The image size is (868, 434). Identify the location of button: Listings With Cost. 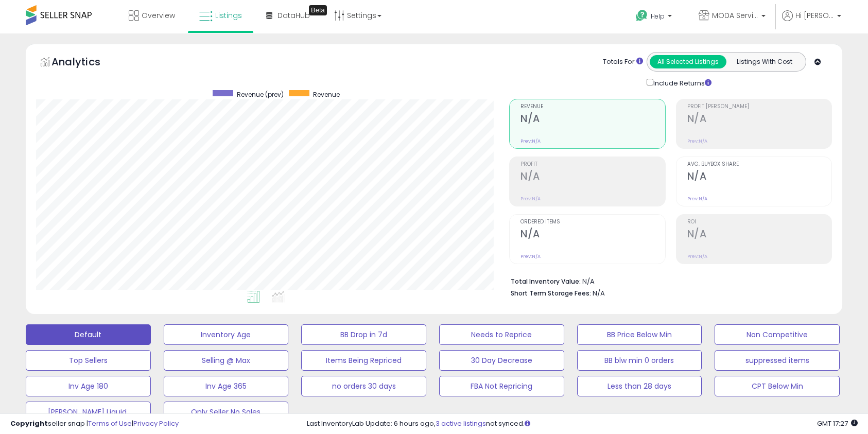
(764, 61).